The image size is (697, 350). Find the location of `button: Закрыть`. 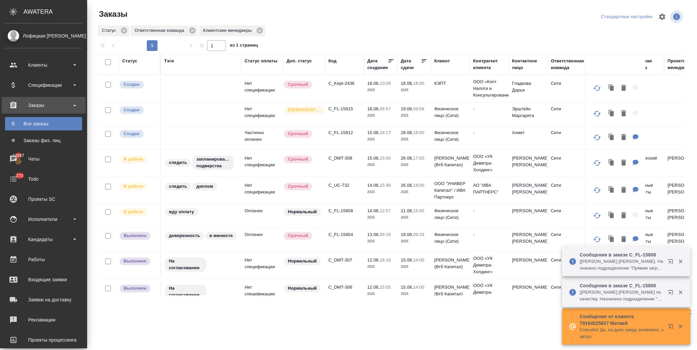

button: Закрыть is located at coordinates (680, 326).